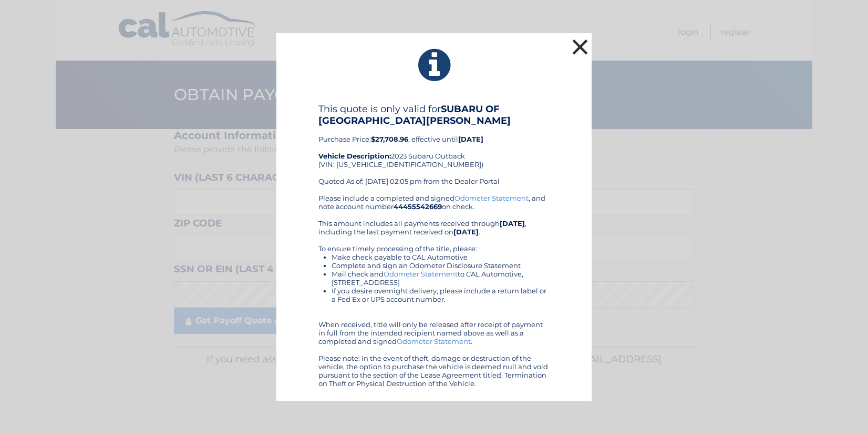 The image size is (868, 434). I want to click on li: Complete and sign an Odometer Disclosure Statement, so click(440, 266).